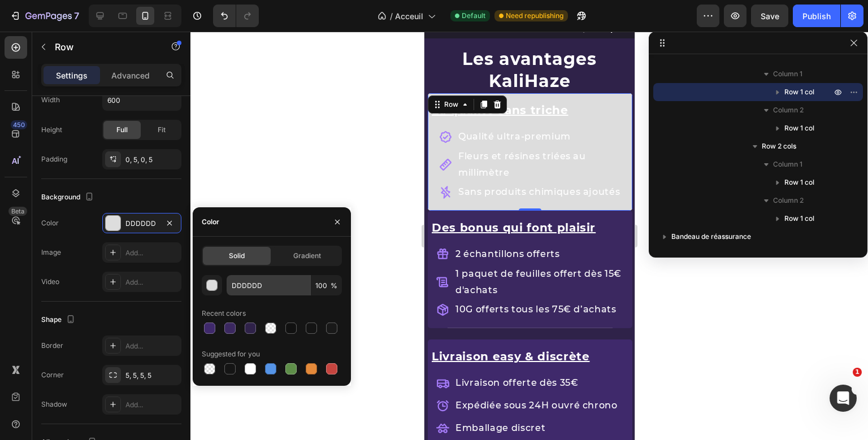 Image resolution: width=868 pixels, height=440 pixels. Describe the element at coordinates (26, 73) in the screenshot. I see `div: Row` at that location.